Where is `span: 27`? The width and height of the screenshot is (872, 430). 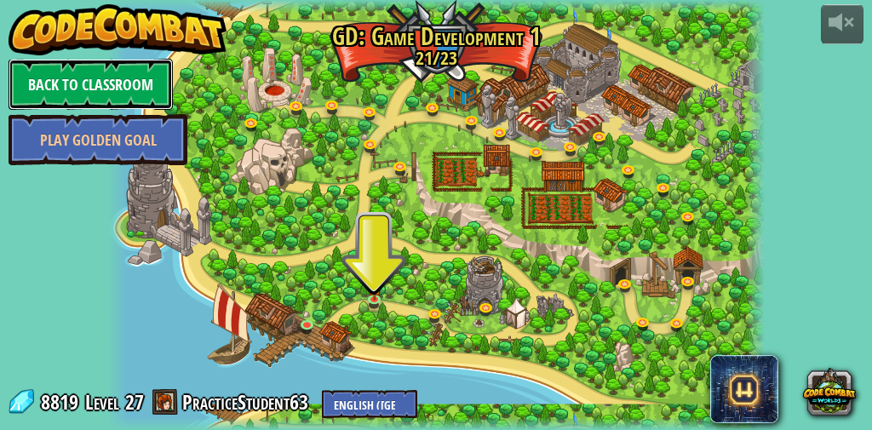
span: 27 is located at coordinates (134, 402).